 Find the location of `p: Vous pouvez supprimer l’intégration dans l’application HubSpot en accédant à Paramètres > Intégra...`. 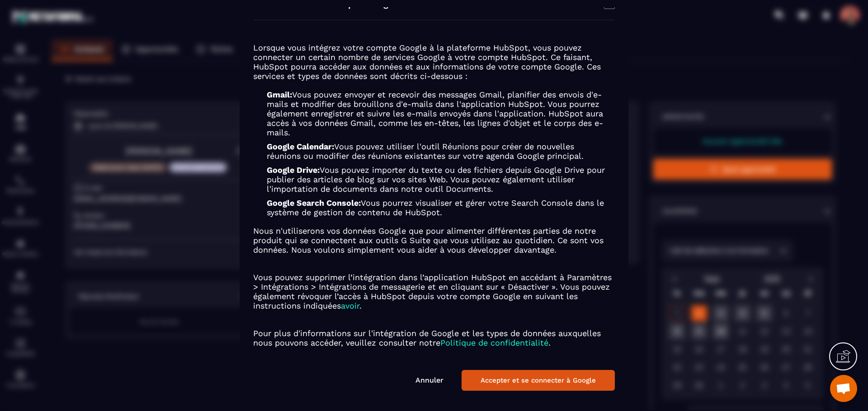

p: Vous pouvez supprimer l’intégration dans l’application HubSpot en accédant à Paramètres > Intégra... is located at coordinates (434, 292).